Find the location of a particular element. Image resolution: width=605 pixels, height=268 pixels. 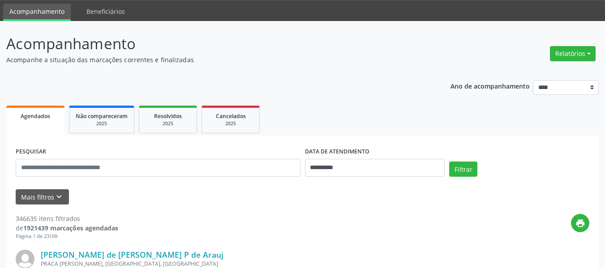

p: Acompanhe a situação das marcações correntes e finalizadas is located at coordinates (214, 60).